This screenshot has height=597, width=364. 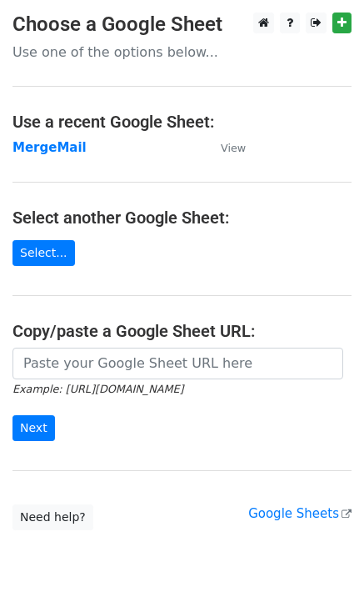 I want to click on p: Use one of the options below..., so click(x=182, y=51).